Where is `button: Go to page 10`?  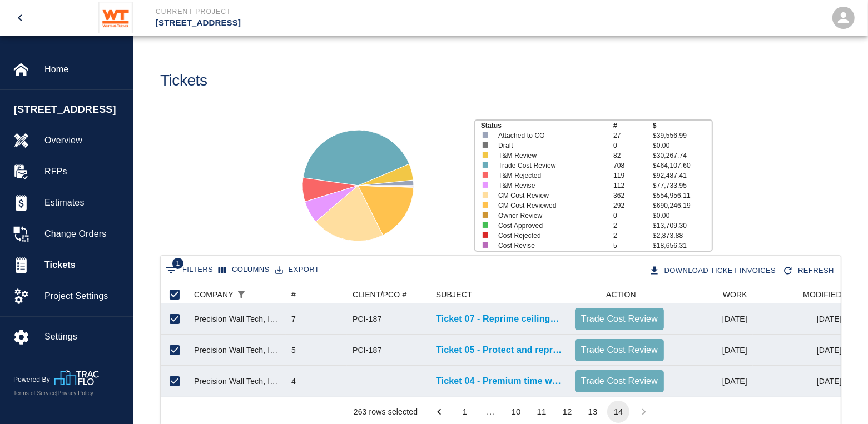 button: Go to page 10 is located at coordinates (516, 412).